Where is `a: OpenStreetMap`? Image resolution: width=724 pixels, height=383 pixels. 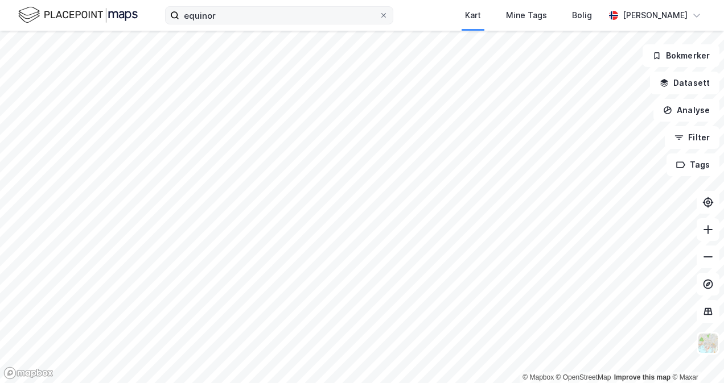
a: OpenStreetMap is located at coordinates (583, 378).